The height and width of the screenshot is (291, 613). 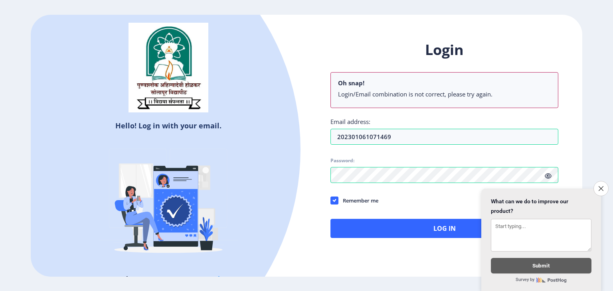 I want to click on img: Verified-rafiki.svg, so click(x=168, y=204).